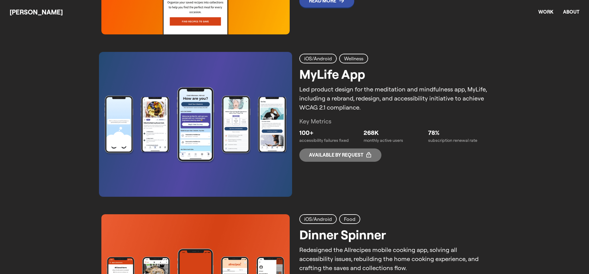 The width and height of the screenshot is (589, 274). Describe the element at coordinates (393, 259) in the screenshot. I see `p: Redesigned the Allrecipes mobile cooking app, solving all accessibility issues, rebuilding the ho...` at that location.